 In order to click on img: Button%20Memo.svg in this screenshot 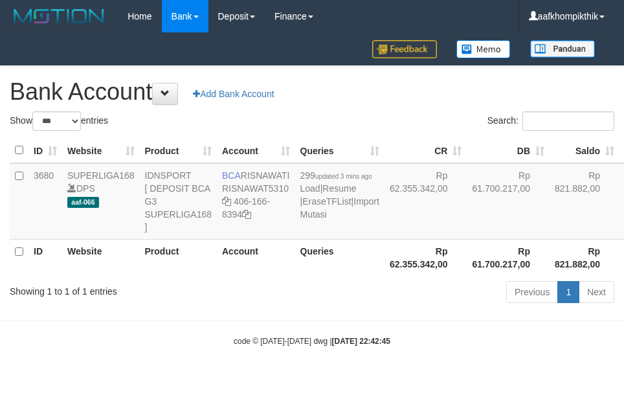, I will do `click(484, 49)`.